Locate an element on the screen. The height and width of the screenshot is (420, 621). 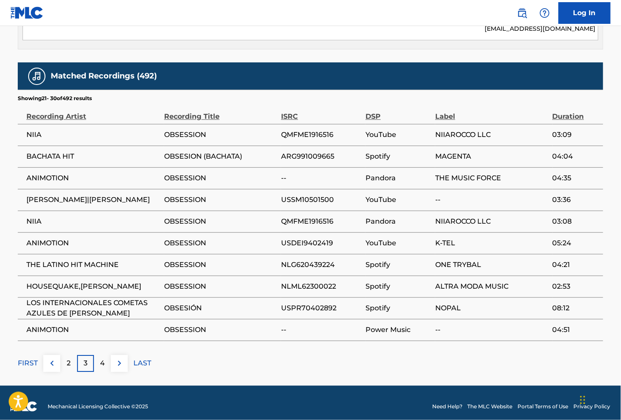
span: 02:53 is located at coordinates (575, 286).